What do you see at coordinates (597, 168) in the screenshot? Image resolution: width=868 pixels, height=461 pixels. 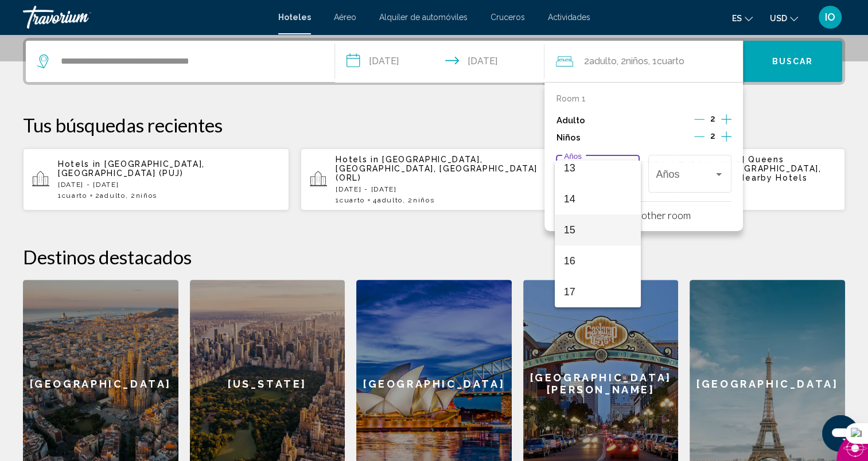 I see `span: 13` at bounding box center [597, 168].